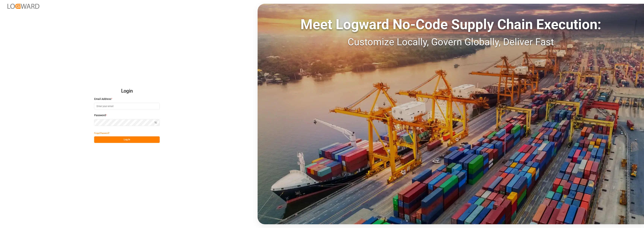  Describe the element at coordinates (102, 133) in the screenshot. I see `button: Forgot Password?` at that location.